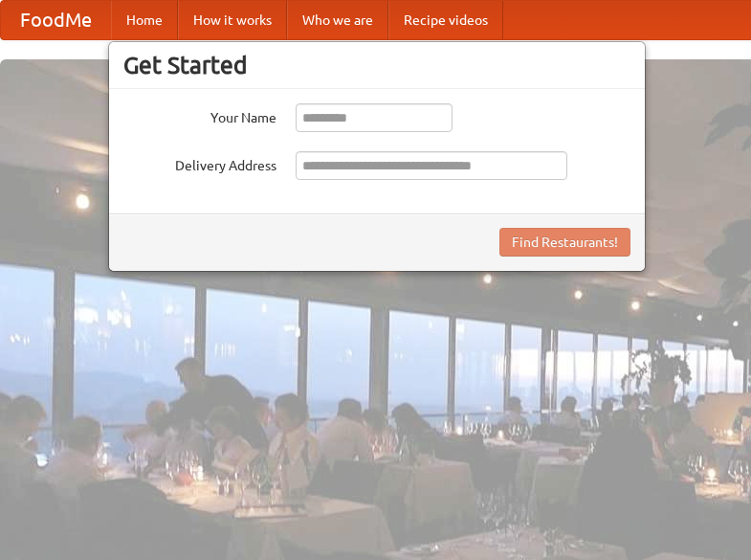 This screenshot has width=751, height=560. Describe the element at coordinates (233, 20) in the screenshot. I see `a: How it works` at that location.